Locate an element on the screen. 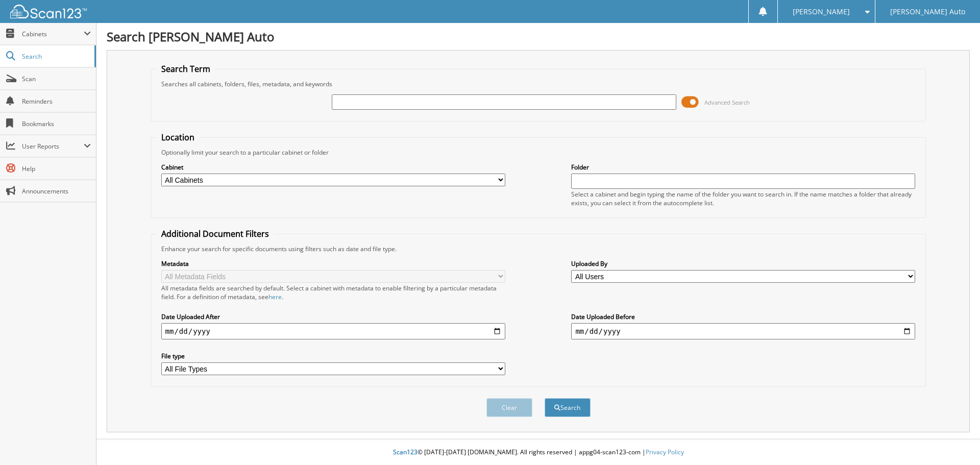  span: User Reports is located at coordinates (53, 146).